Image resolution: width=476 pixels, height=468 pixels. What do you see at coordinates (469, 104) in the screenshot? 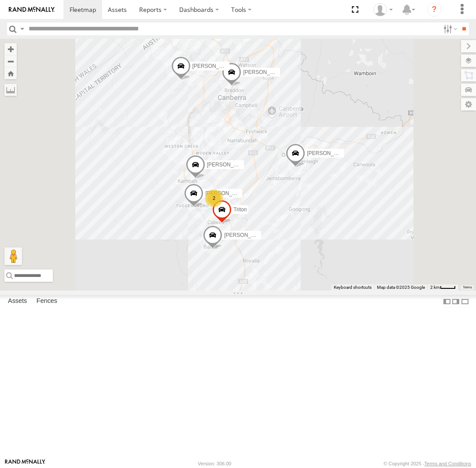
I see `label: Map Settings` at bounding box center [469, 104].